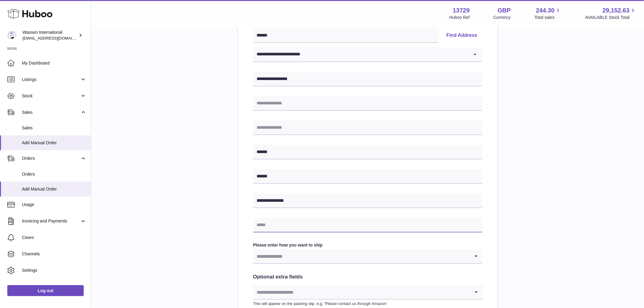 This screenshot has height=308, width=644. Describe the element at coordinates (12, 35) in the screenshot. I see `img: gemma.moses@wassen.com` at that location.